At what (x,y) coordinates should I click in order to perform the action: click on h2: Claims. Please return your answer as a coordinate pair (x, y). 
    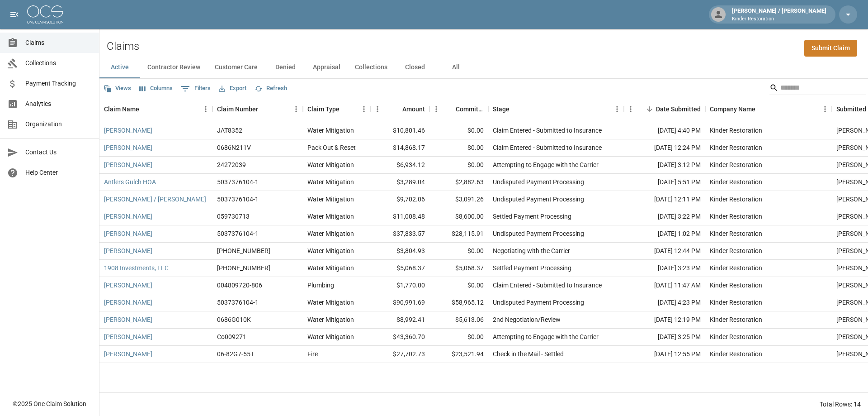
    Looking at the image, I should click on (123, 46).